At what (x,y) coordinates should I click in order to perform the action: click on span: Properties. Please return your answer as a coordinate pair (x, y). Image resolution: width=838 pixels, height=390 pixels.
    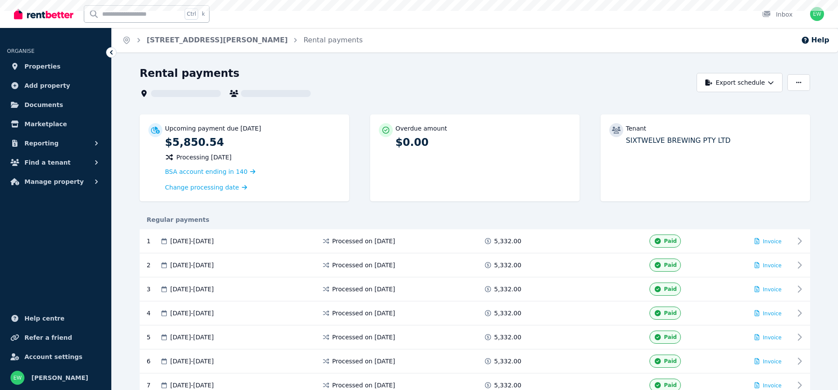
    Looking at the image, I should click on (42, 66).